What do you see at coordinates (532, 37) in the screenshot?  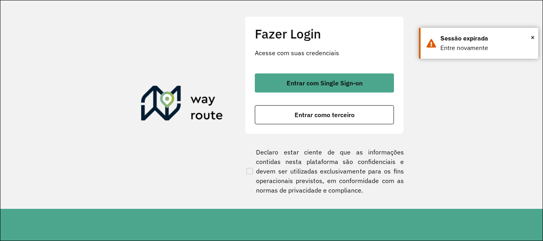 I see `button: Close` at bounding box center [532, 37].